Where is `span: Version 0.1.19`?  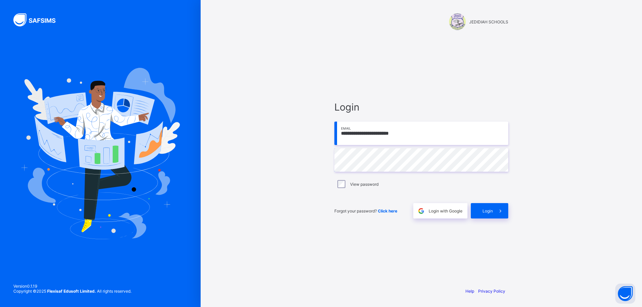 span: Version 0.1.19 is located at coordinates (72, 286).